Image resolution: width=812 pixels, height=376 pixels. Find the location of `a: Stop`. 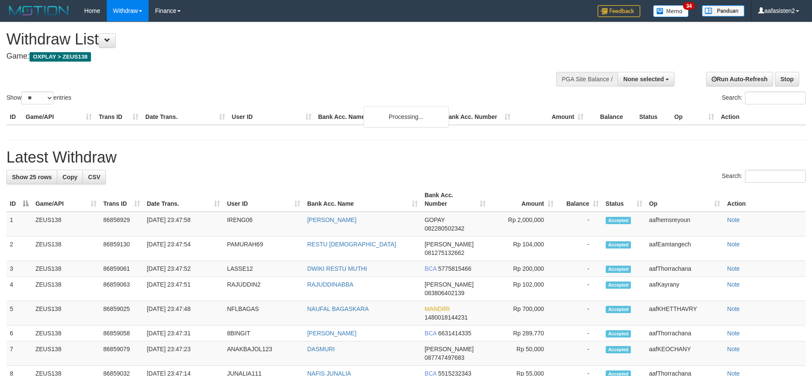

a: Stop is located at coordinates (787, 79).